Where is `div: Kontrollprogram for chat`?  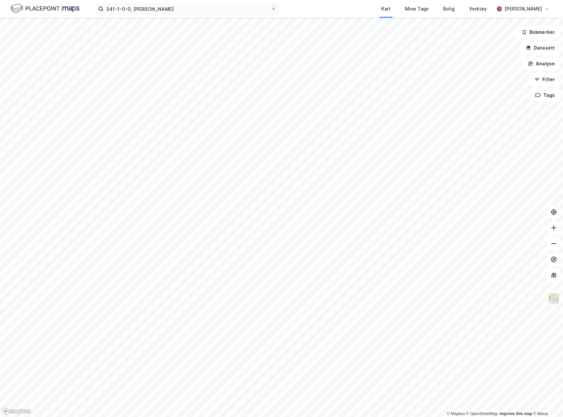
div: Kontrollprogram for chat is located at coordinates (547, 401).